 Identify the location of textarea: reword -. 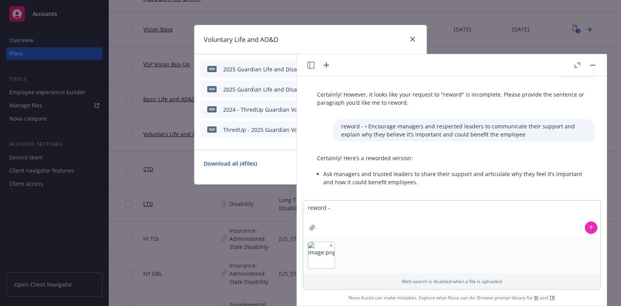
(452, 219).